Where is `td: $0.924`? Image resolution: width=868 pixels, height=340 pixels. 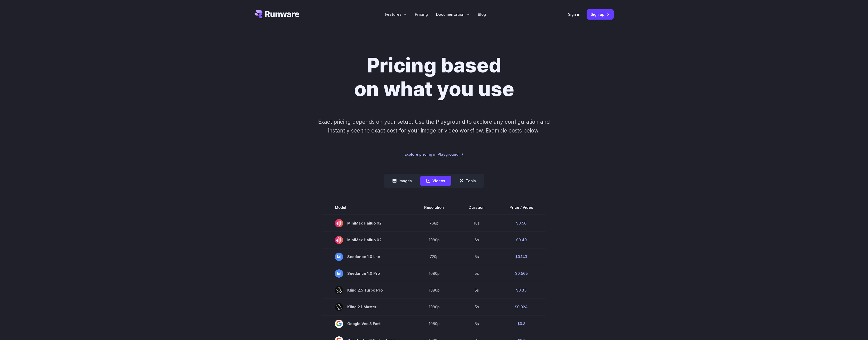
td: $0.924 is located at coordinates (521, 307).